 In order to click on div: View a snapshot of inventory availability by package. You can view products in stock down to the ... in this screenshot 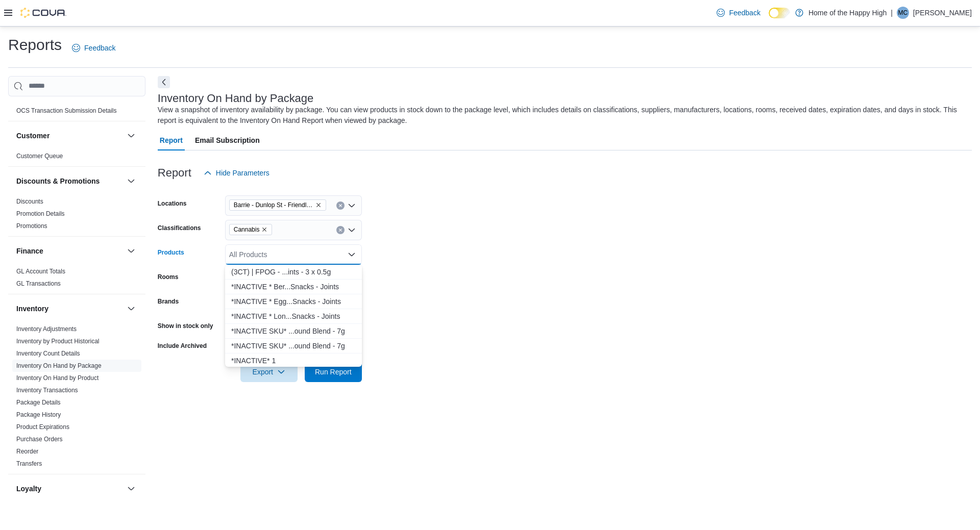, I will do `click(562, 116)`.